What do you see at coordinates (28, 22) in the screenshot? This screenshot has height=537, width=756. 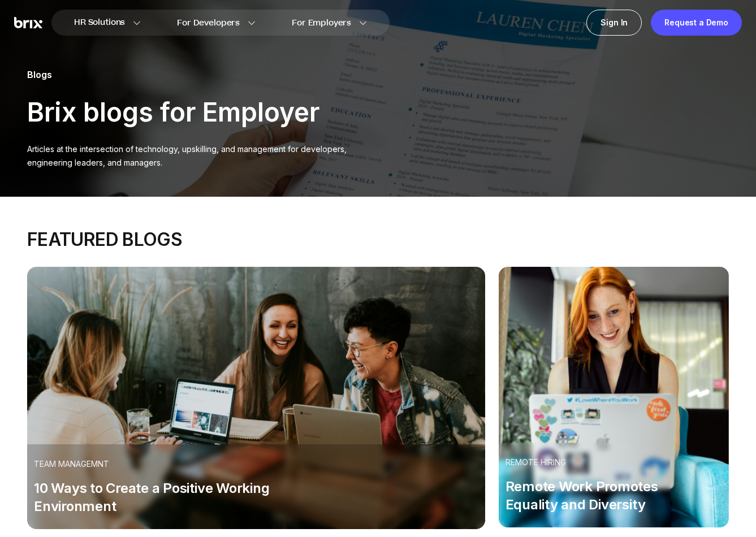 I see `img: Brix Logo` at bounding box center [28, 22].